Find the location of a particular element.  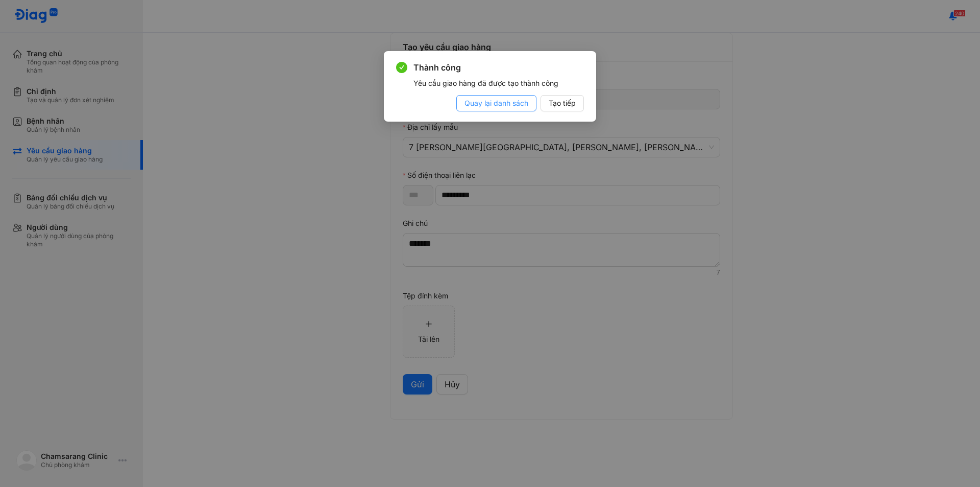

button: Tạo tiếp is located at coordinates (562, 103).